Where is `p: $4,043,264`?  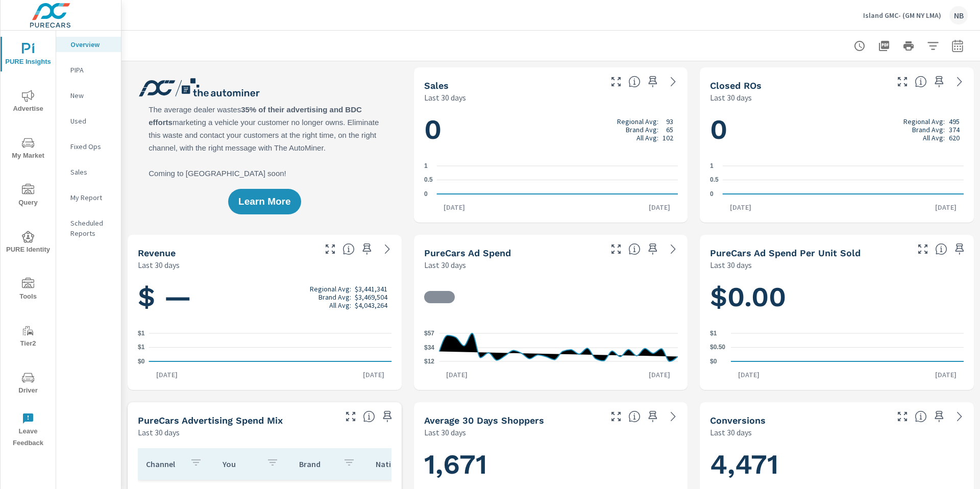
p: $4,043,264 is located at coordinates (371, 305).